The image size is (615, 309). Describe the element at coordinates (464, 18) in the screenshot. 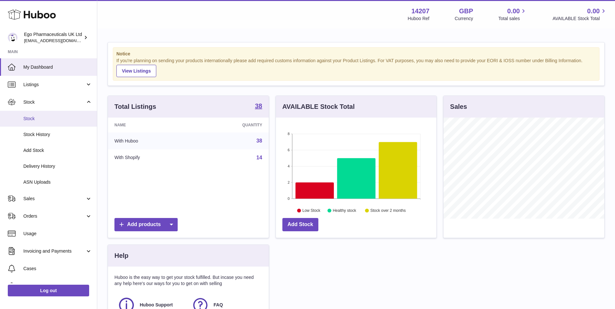

I see `div: Currency` at that location.